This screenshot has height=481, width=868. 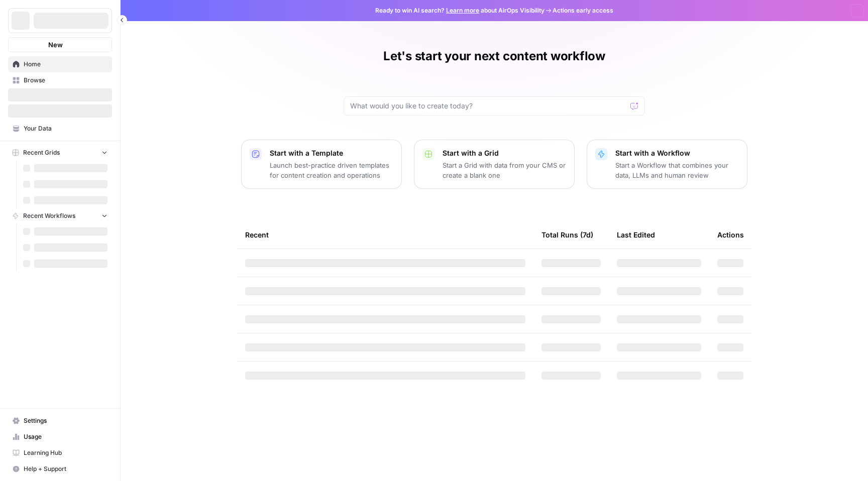 I want to click on div: Total Runs (7d), so click(x=567, y=235).